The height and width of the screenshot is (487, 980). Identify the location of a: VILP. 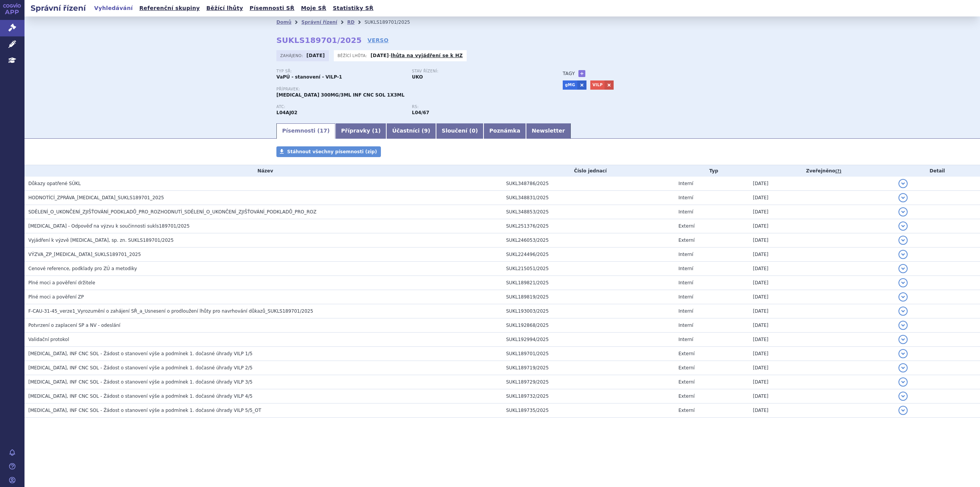
(597, 85).